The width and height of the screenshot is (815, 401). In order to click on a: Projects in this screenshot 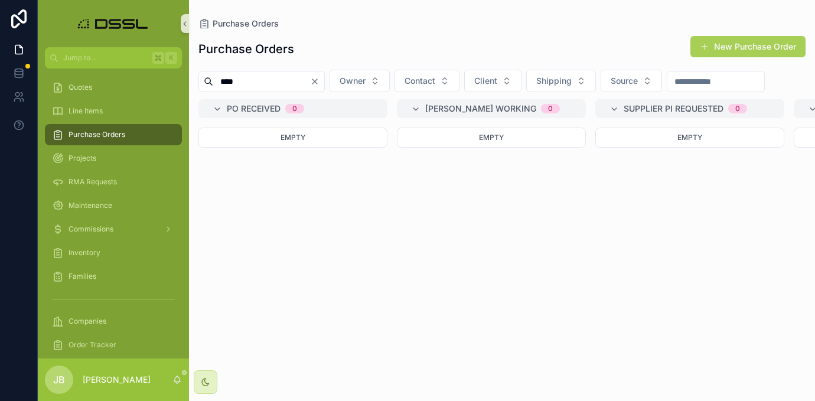, I will do `click(113, 158)`.